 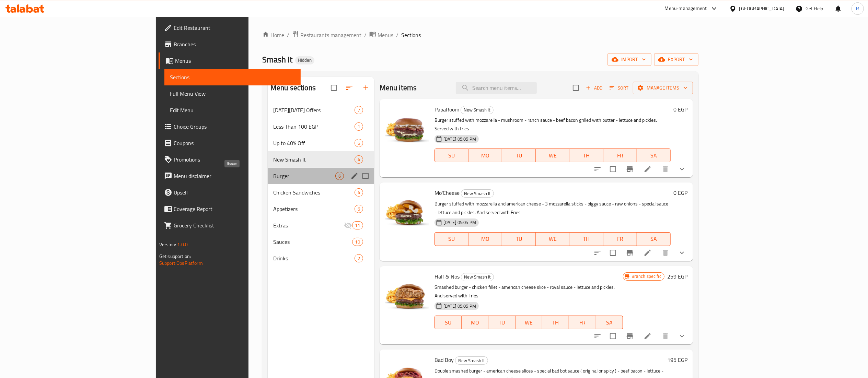 What do you see at coordinates (586, 155) in the screenshot?
I see `span: TH` at bounding box center [586, 155].